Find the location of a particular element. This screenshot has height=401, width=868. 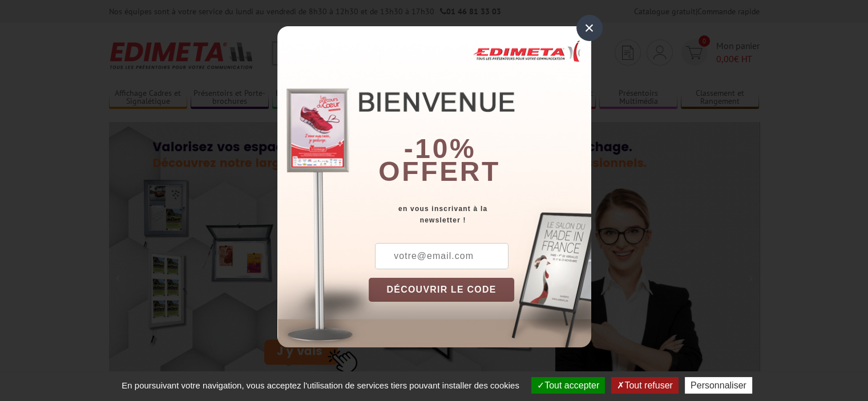

button: Tout refuser is located at coordinates (644, 385).